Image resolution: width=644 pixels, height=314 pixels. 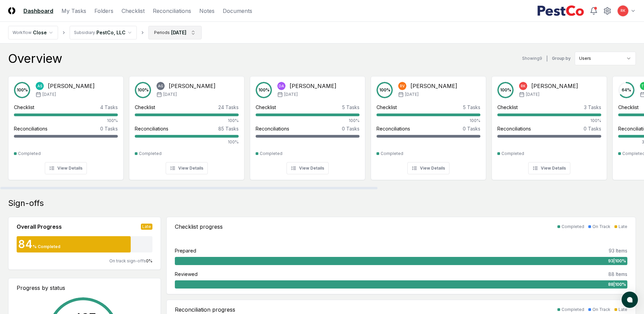 I want to click on div: 88 Items, so click(x=618, y=274).